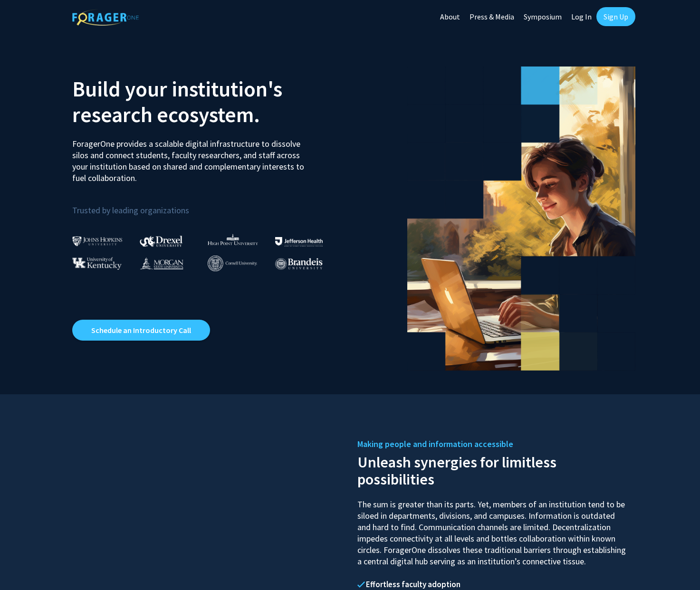  Describe the element at coordinates (97, 241) in the screenshot. I see `img: Johns Hopkins University` at that location.